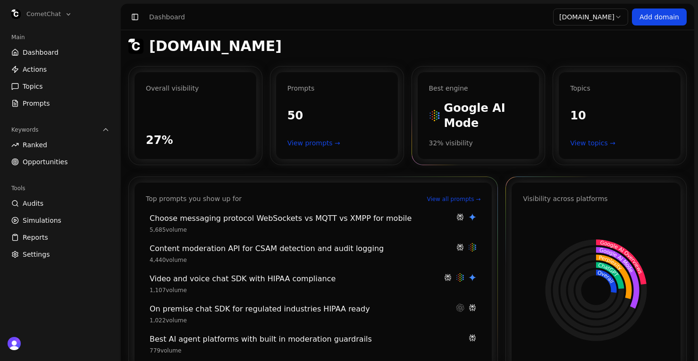 The height and width of the screenshot is (361, 698). I want to click on div: Main, so click(60, 37).